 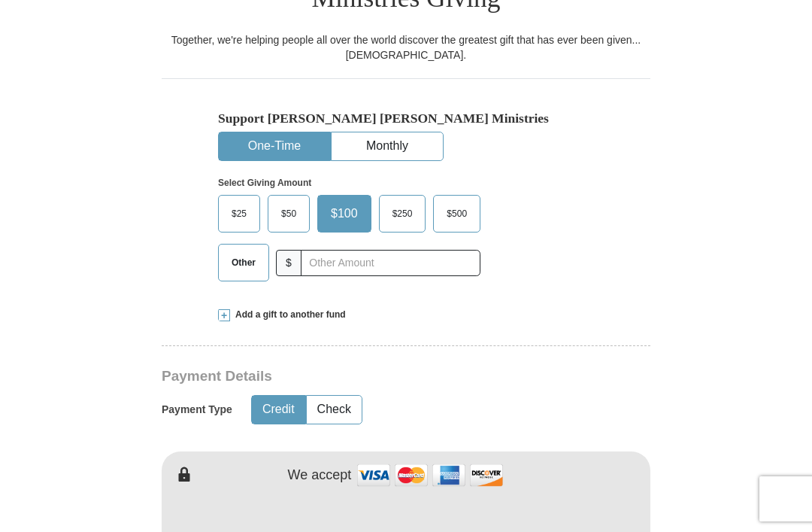 I want to click on div: Together, we're helping people all over the world discover the greatest gift that has ever been g..., so click(x=406, y=48).